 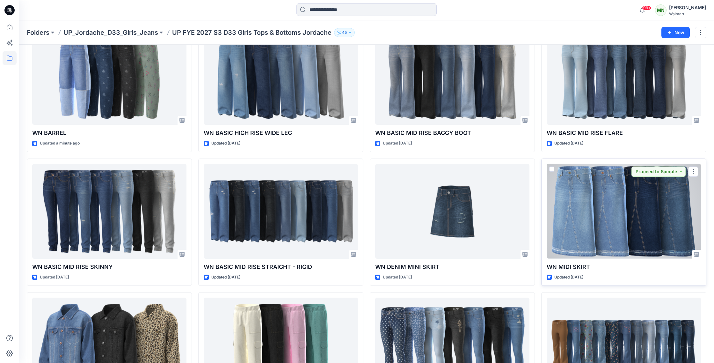 What do you see at coordinates (109, 211) in the screenshot?
I see `a: WN BASIC MID RISE SKINNY` at bounding box center [109, 211].